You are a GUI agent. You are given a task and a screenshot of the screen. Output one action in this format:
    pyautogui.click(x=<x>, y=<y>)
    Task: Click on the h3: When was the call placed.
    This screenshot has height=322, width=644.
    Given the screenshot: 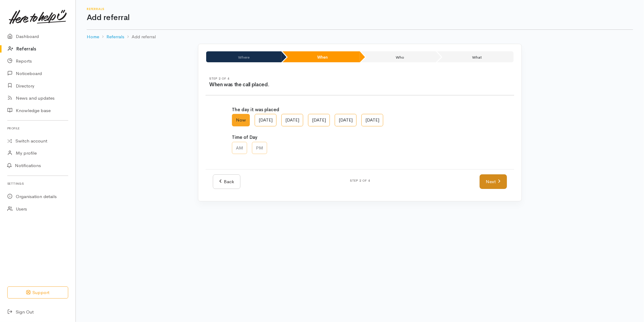 What is the action you would take?
    pyautogui.click(x=285, y=85)
    